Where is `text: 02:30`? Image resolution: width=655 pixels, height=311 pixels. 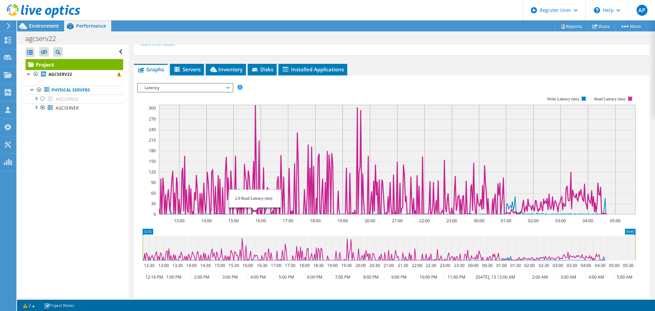
text: 02:30 is located at coordinates (544, 265).